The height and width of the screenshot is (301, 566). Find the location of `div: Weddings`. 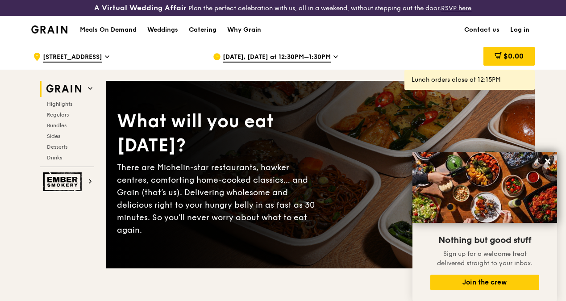

div: Weddings is located at coordinates (163, 30).